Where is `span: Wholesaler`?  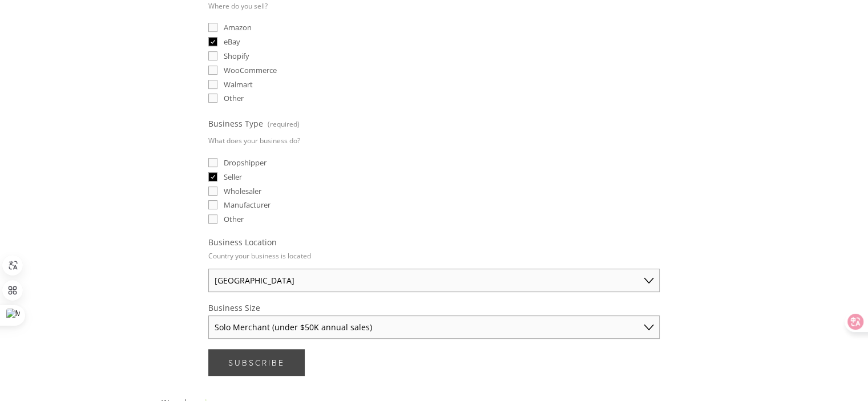
span: Wholesaler is located at coordinates (243, 191).